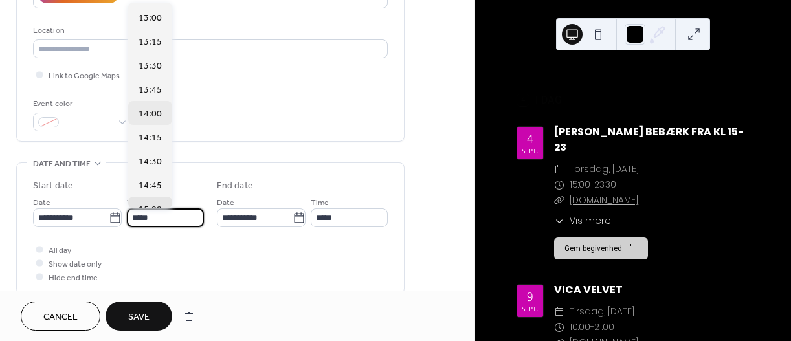 The height and width of the screenshot is (341, 791). I want to click on span: Save, so click(139, 317).